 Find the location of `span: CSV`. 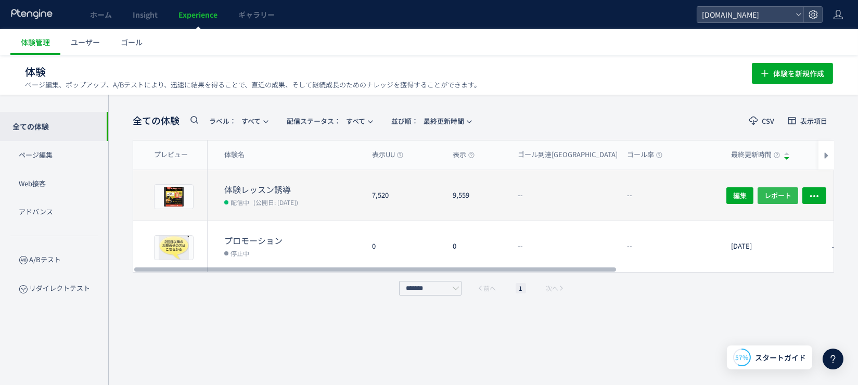

span: CSV is located at coordinates (768, 121).